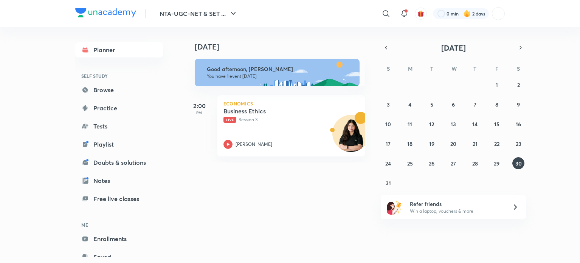  Describe the element at coordinates (475, 104) in the screenshot. I see `abbr: August 7, 2025` at that location.